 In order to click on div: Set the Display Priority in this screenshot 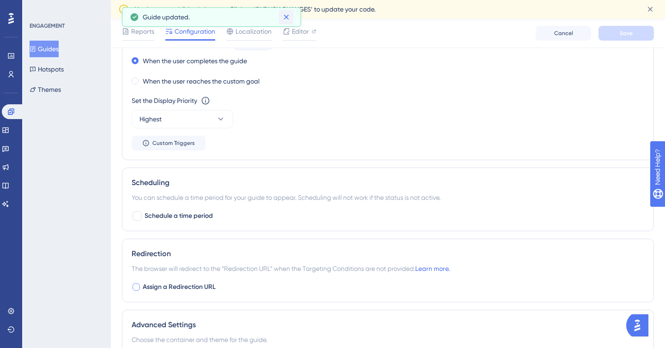, I will do `click(164, 101)`.